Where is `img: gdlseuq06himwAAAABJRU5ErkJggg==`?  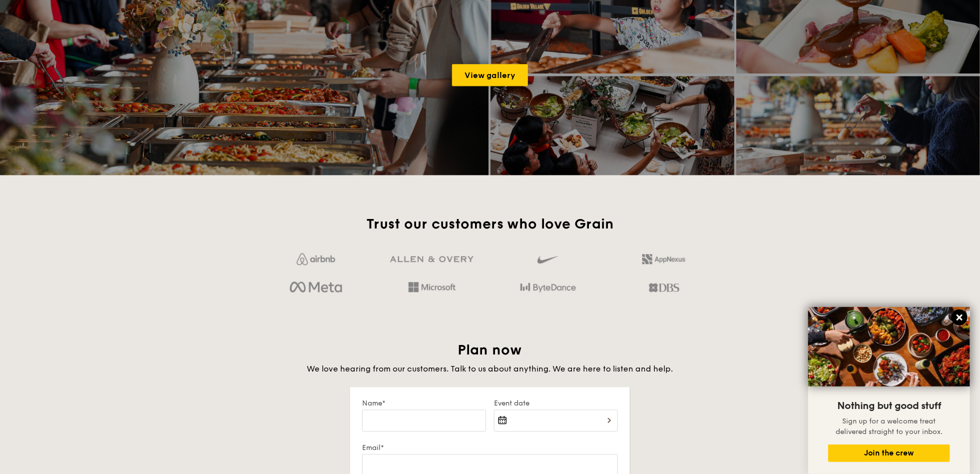
img: gdlseuq06himwAAAABJRU5ErkJggg== is located at coordinates (548, 259).